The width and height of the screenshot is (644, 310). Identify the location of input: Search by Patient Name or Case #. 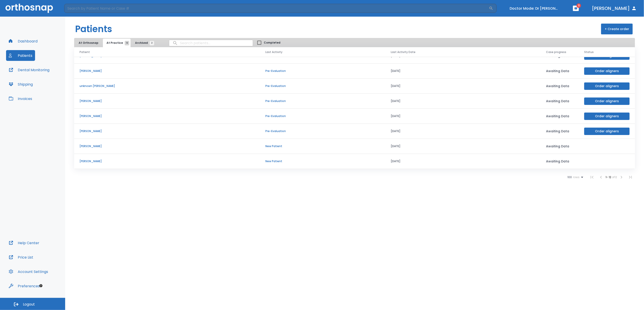
(277, 8).